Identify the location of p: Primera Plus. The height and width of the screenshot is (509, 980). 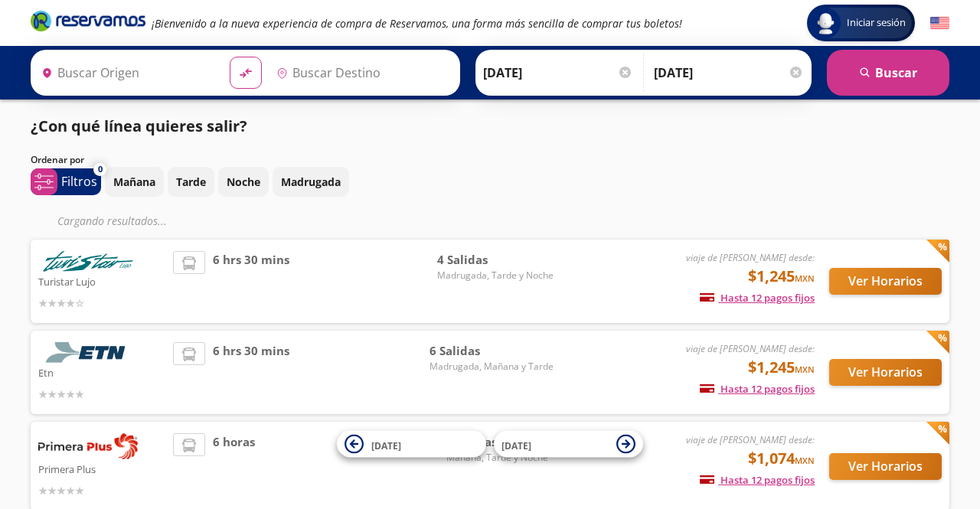
(101, 469).